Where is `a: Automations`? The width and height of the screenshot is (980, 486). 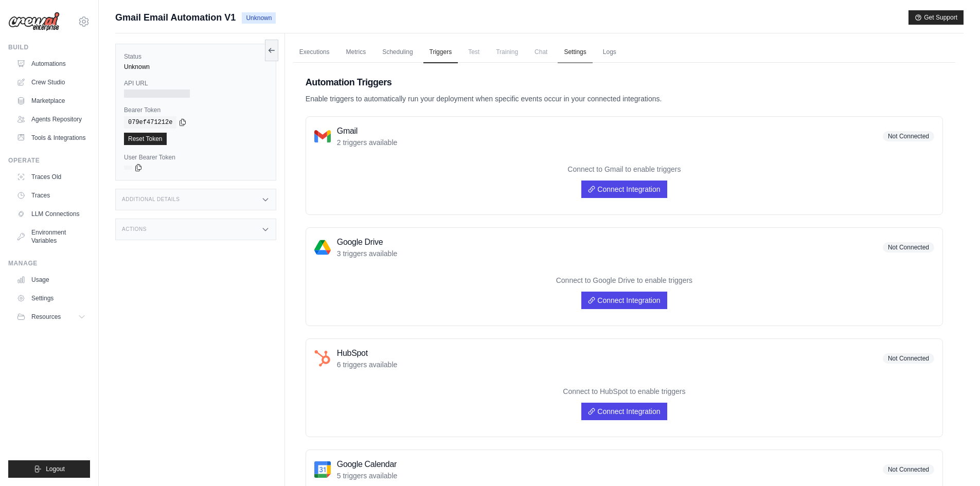
a: Automations is located at coordinates (51, 63).